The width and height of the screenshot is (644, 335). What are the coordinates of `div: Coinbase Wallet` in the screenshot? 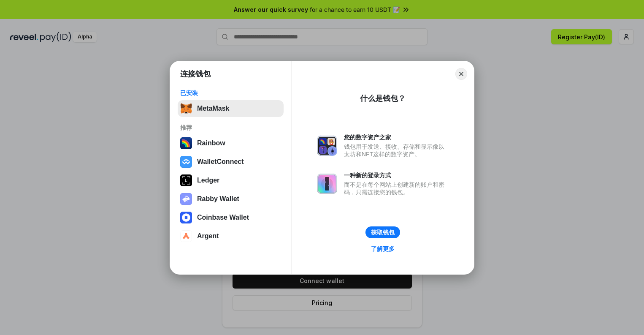 It's located at (223, 217).